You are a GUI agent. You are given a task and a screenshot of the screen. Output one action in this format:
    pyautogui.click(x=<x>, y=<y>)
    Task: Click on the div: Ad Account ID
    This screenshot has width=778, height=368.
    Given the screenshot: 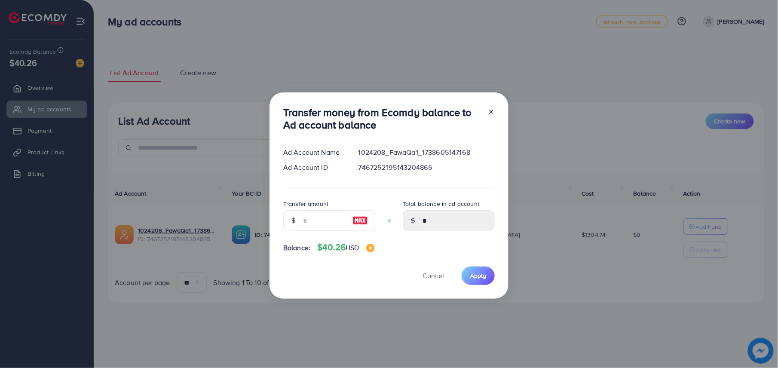 What is the action you would take?
    pyautogui.click(x=314, y=167)
    